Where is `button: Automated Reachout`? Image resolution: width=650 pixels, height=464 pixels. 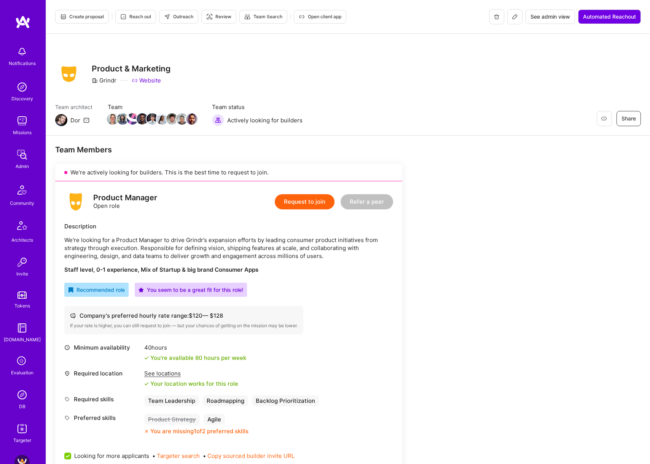
button: Automated Reachout is located at coordinates (609, 17).